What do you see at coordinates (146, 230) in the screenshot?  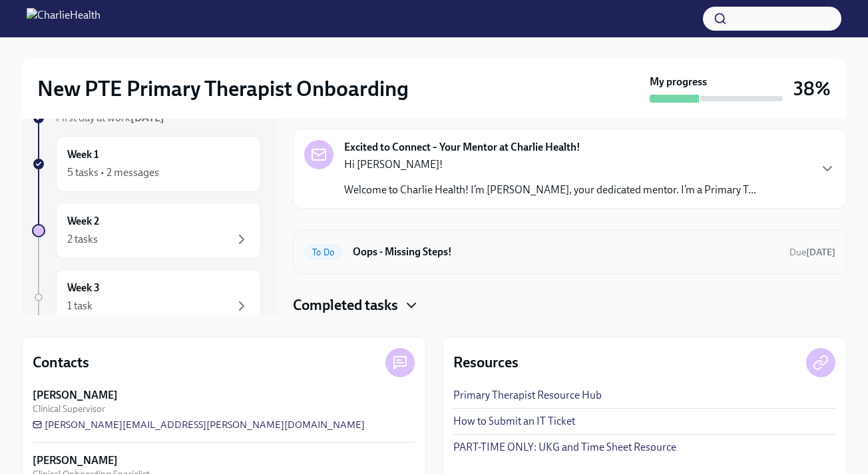 I see `a: Week 22 tasks` at bounding box center [146, 230].